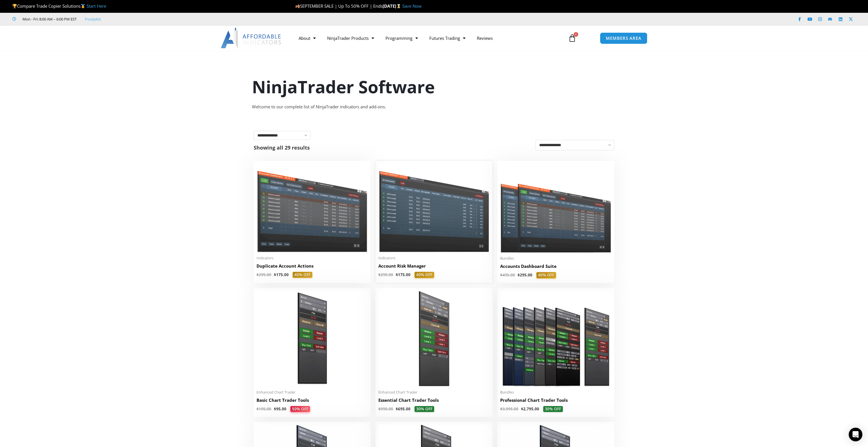 Image resolution: width=868 pixels, height=447 pixels. What do you see at coordinates (427, 38) in the screenshot?
I see `nav: Menu` at bounding box center [427, 38].